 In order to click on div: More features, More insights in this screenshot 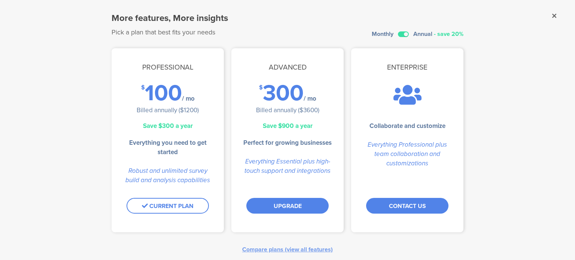, I will do `click(170, 18)`.